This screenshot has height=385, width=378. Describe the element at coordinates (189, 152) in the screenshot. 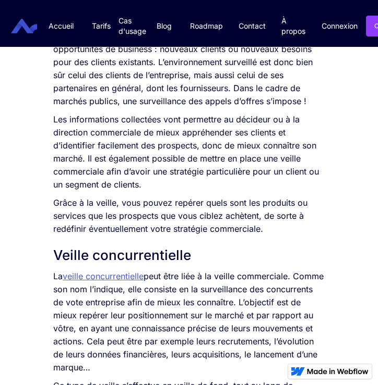

I see `p: Les informations collectées vont permettre au décideur ou à la direction commerciale de mieux app...` at that location.